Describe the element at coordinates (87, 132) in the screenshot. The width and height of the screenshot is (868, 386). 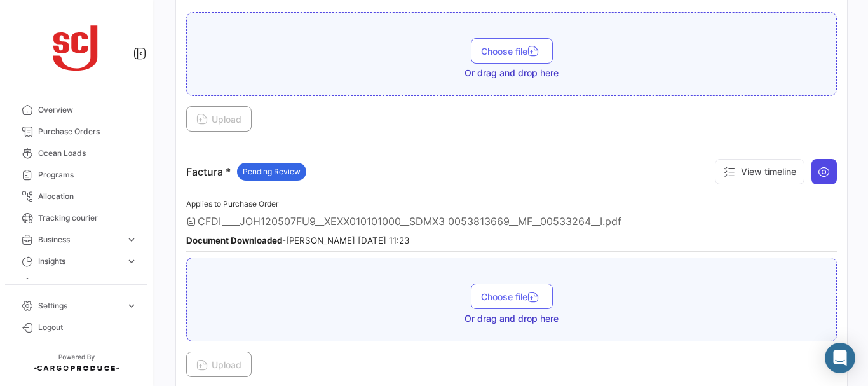
I see `span: Purchase Orders` at that location.